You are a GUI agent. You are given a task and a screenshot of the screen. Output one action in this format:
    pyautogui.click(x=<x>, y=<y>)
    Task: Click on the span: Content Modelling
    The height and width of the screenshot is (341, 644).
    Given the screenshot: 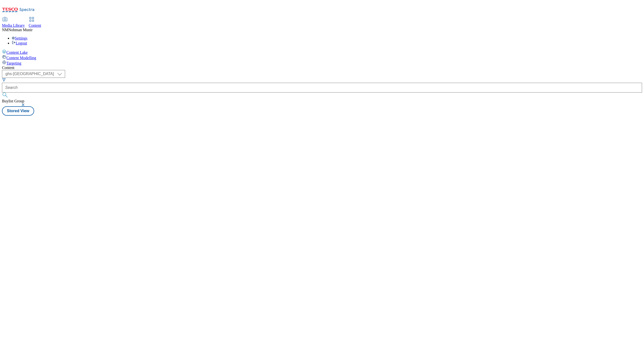 What is the action you would take?
    pyautogui.click(x=21, y=58)
    